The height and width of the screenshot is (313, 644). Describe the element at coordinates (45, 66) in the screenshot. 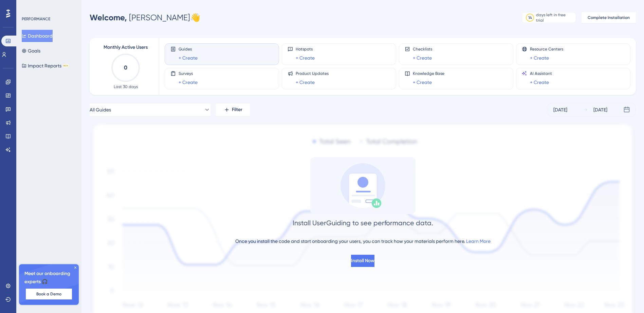

I see `button: Impact ReportsBETA` at that location.